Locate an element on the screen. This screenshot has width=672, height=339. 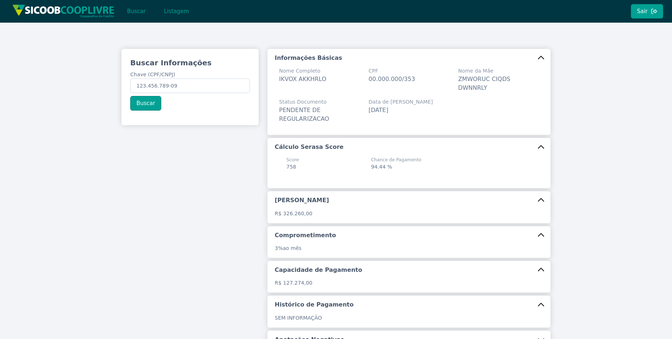
h5: Histórico de Pagamento is located at coordinates (314, 305).